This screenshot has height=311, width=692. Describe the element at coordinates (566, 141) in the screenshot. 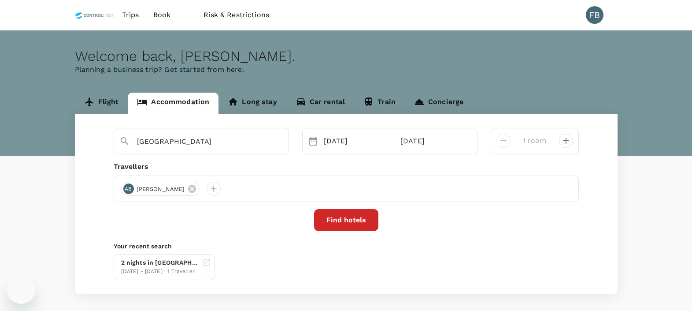

I see `button: decrease` at that location.